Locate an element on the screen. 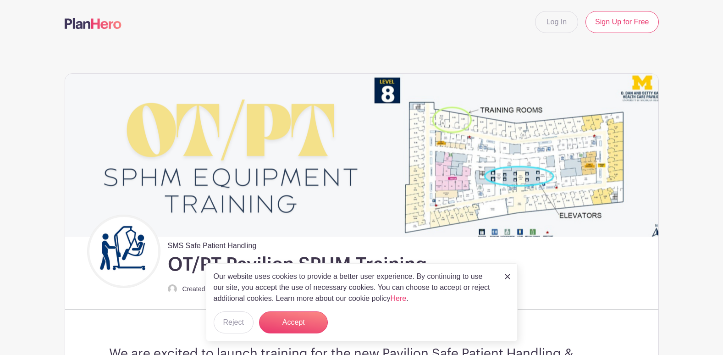 The height and width of the screenshot is (355, 723). button: Accept is located at coordinates (294, 322).